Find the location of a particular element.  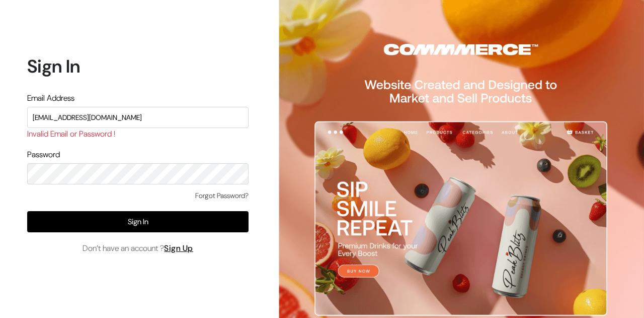

label: Email Address is located at coordinates (51, 98).